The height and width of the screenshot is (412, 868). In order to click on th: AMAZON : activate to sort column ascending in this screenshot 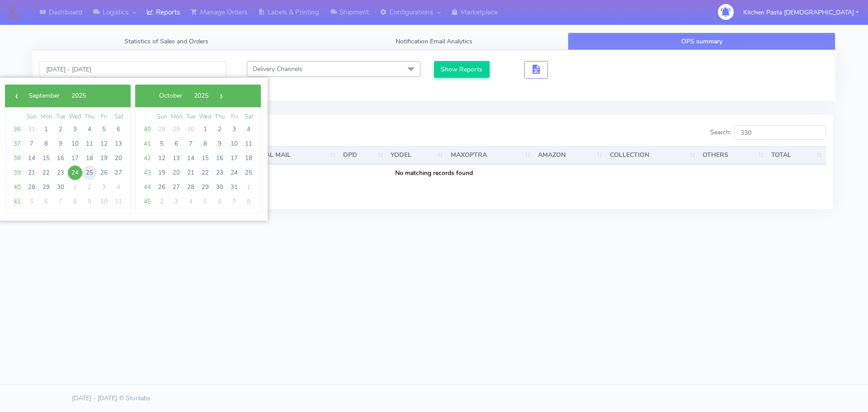, I will do `click(570, 155)`.